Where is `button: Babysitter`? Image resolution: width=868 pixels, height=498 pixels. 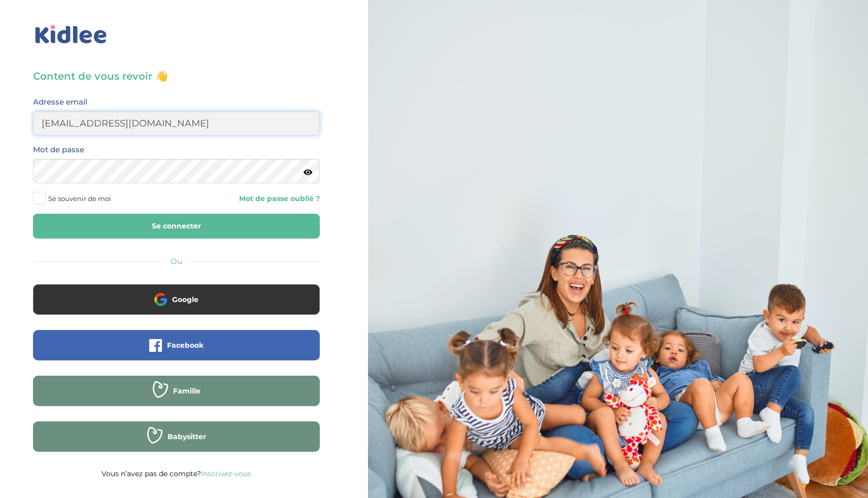 button: Babysitter is located at coordinates (176, 437).